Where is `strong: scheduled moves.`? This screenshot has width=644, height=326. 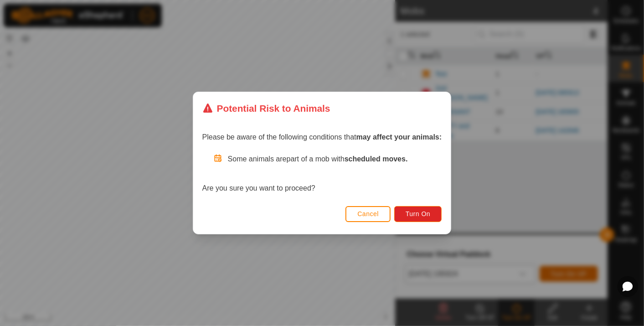 strong: scheduled moves. is located at coordinates (376, 159).